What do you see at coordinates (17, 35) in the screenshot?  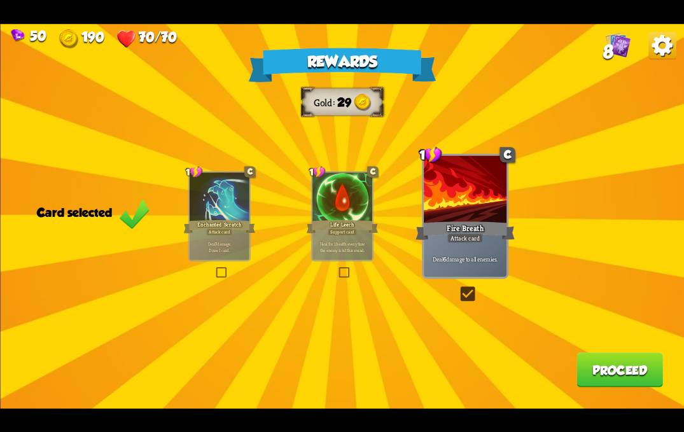 I see `img: Gem.png` at bounding box center [17, 35].